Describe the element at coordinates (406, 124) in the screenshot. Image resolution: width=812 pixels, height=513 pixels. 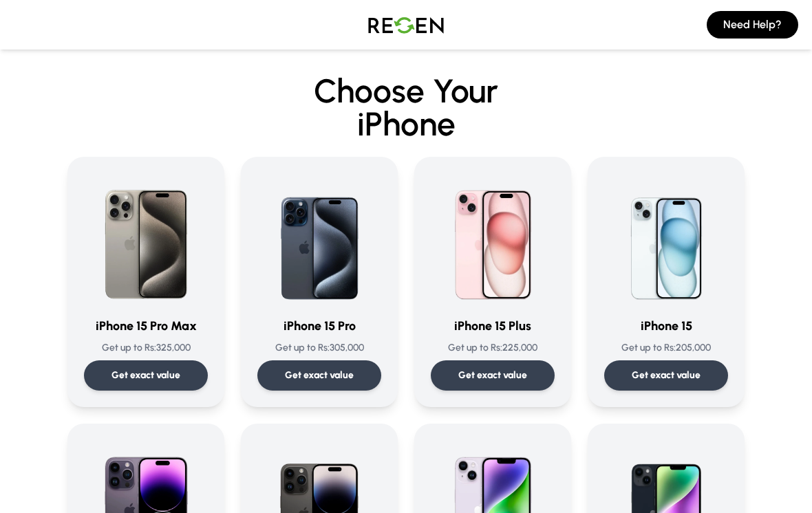
I see `span: iPhone` at that location.